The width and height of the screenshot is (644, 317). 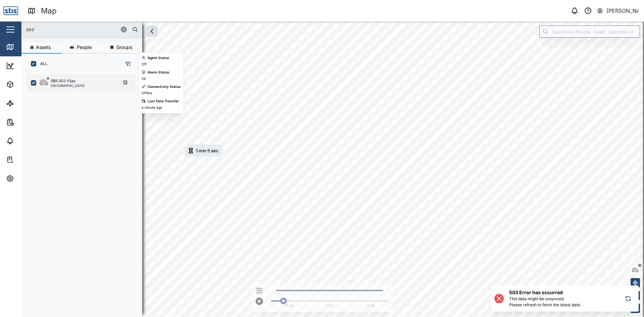 What do you see at coordinates (204, 151) in the screenshot?
I see `div: Map marker` at bounding box center [204, 151].